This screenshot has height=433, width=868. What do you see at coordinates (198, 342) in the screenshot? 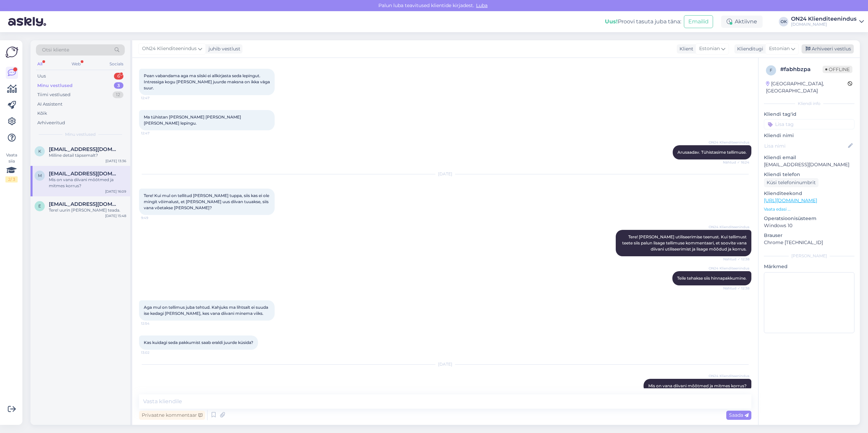
I see `span: Kas kuidagi seda pakkumist saab eraldi juurde küsida?` at bounding box center [198, 342].